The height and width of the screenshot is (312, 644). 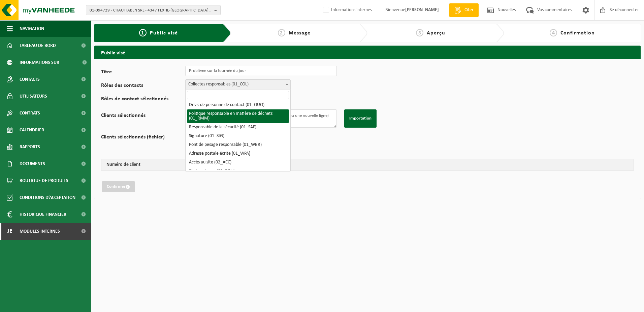 I want to click on span: Rapports, so click(x=30, y=147).